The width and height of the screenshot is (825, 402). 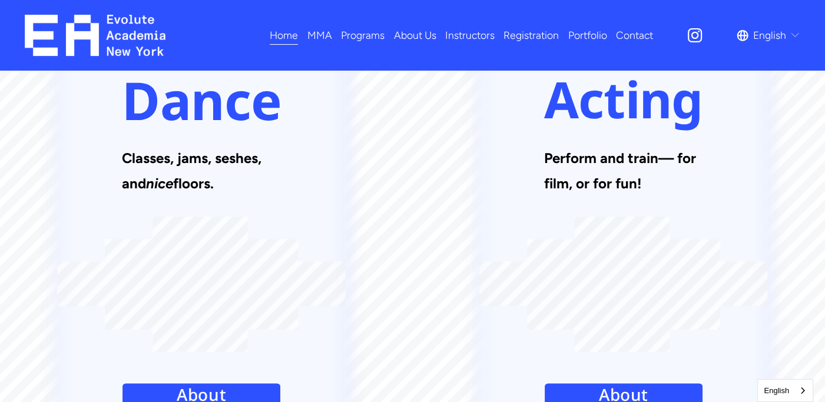 I want to click on a: Registration, so click(x=531, y=35).